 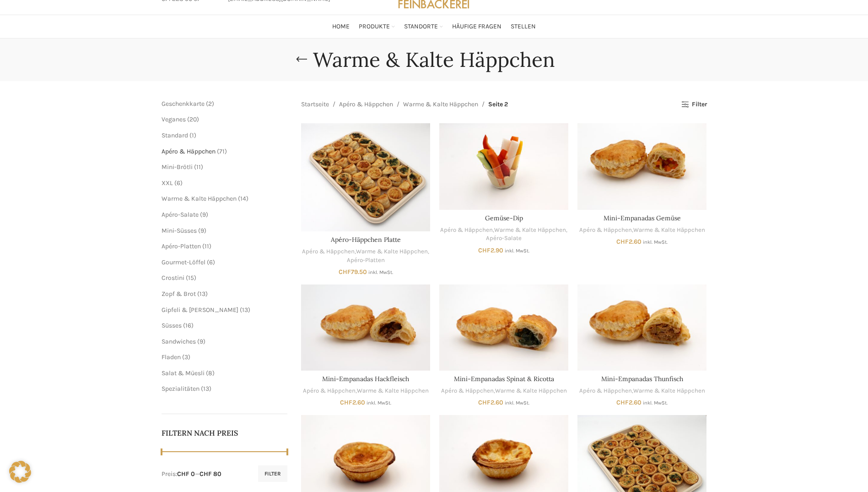 I want to click on span: Apéro-Platten, so click(x=181, y=246).